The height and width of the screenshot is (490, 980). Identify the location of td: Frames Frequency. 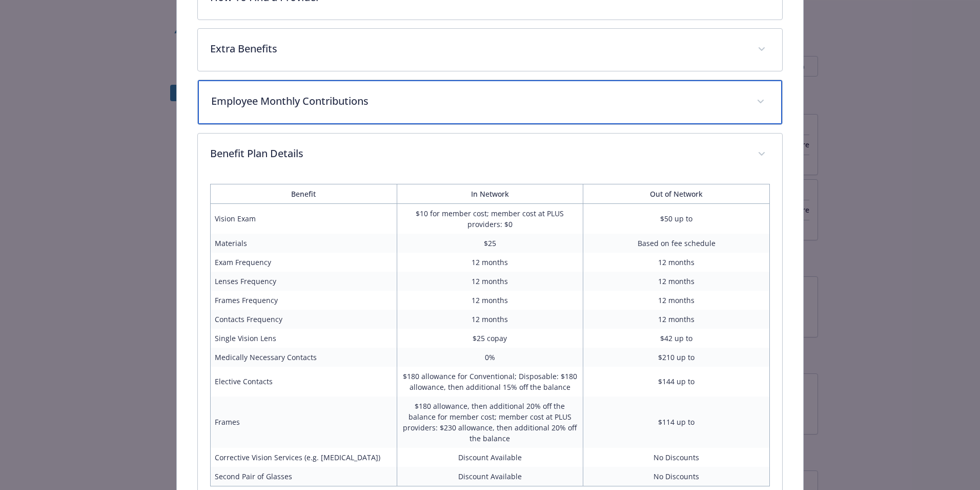
(304, 300).